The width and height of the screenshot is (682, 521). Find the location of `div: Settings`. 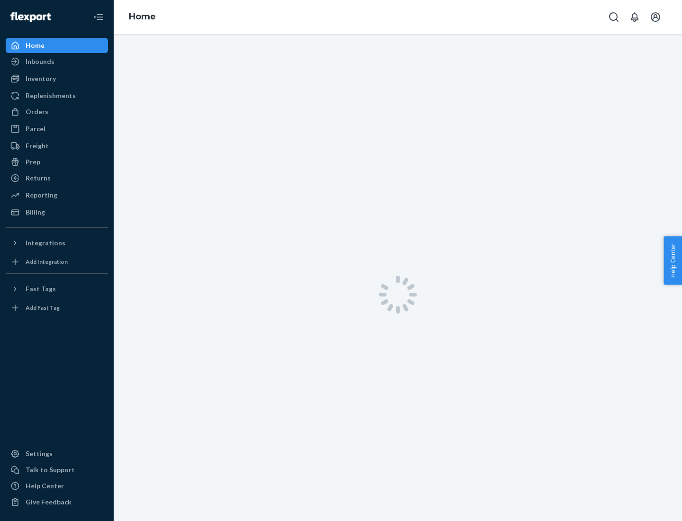

div: Settings is located at coordinates (39, 454).